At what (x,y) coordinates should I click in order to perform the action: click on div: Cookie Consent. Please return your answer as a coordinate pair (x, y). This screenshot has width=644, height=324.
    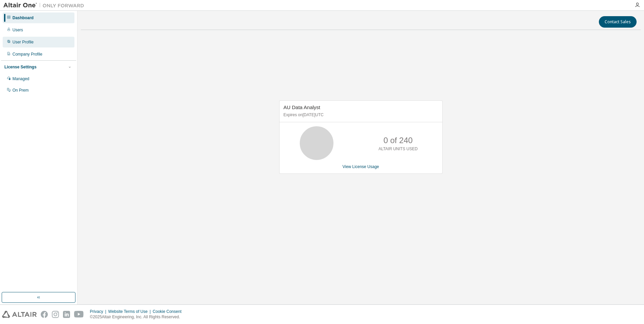
    Looking at the image, I should click on (169, 311).